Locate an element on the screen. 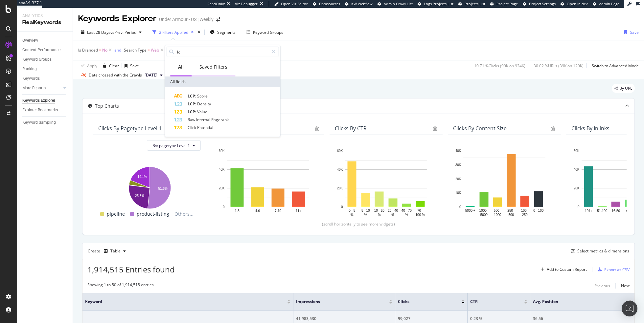 The image size is (644, 323). span: Internal is located at coordinates (204, 119).